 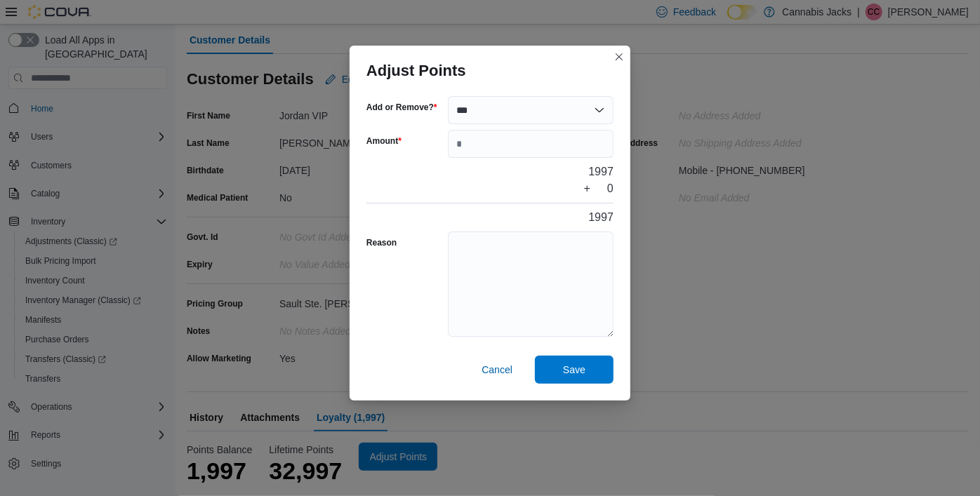 I want to click on button: Cancel, so click(x=497, y=370).